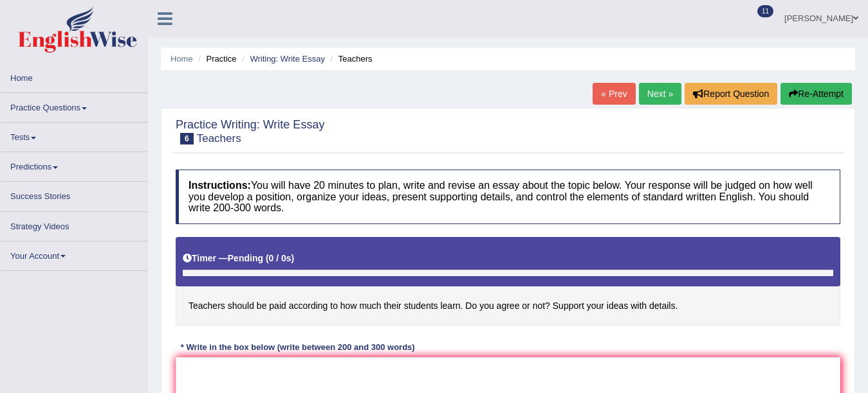 The image size is (868, 393). Describe the element at coordinates (74, 105) in the screenshot. I see `a: Practice Questions` at that location.